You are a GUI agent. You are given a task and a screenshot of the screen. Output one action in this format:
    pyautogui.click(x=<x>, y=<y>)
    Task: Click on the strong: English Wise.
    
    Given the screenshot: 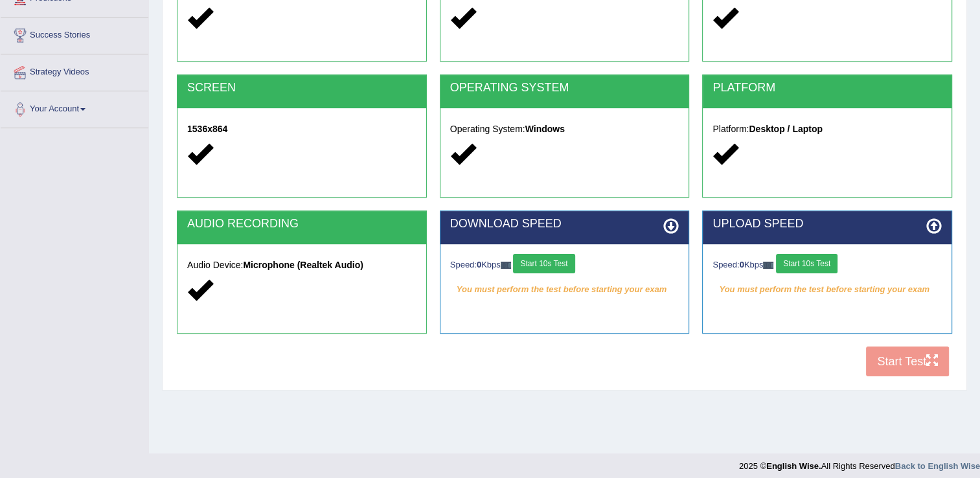 What is the action you would take?
    pyautogui.click(x=793, y=466)
    